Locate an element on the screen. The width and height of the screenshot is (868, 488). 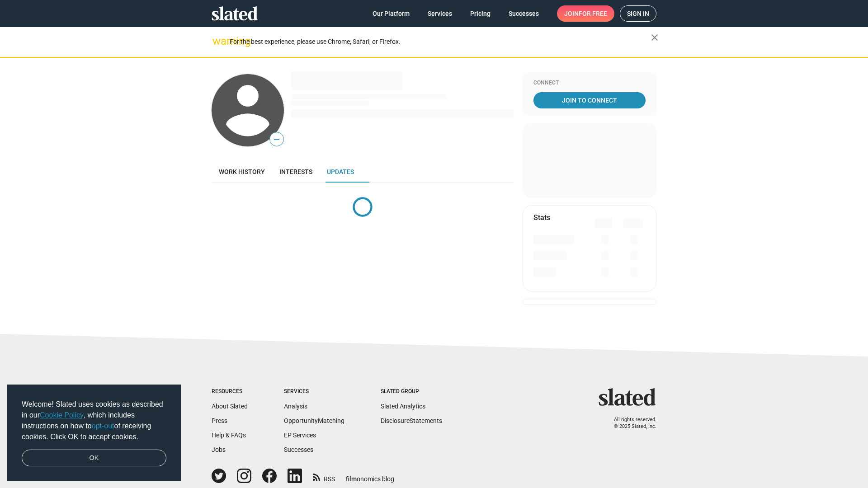
span: Join To Connect is located at coordinates (590, 101).